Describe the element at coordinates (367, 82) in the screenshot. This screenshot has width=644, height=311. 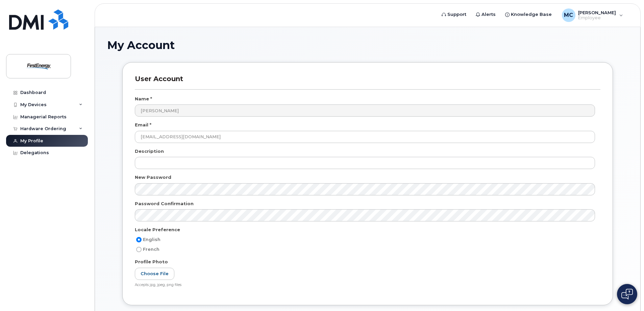
I see `h3: User Account` at that location.